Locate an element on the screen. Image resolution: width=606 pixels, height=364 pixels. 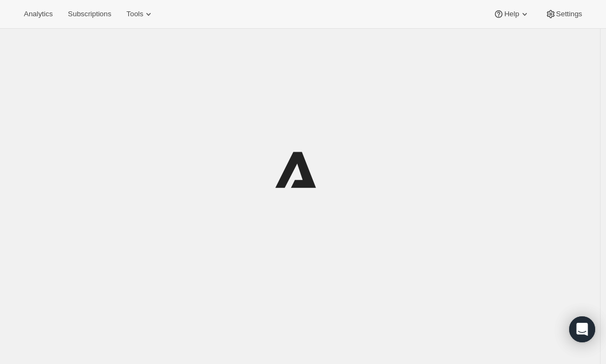
span: Settings is located at coordinates (570, 14).